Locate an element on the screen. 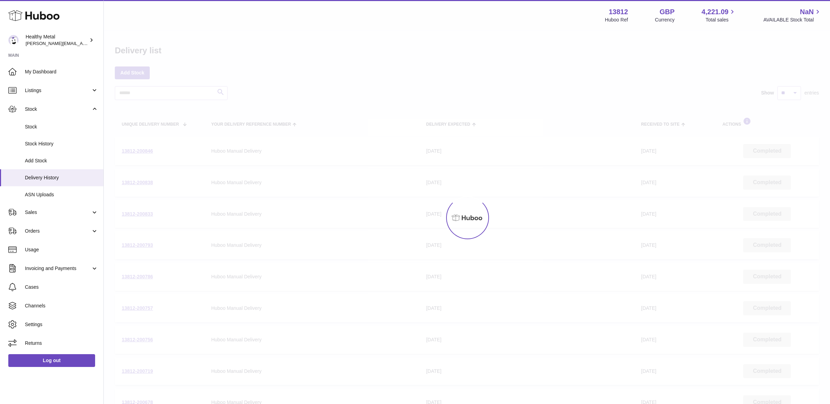 The width and height of the screenshot is (830, 404). span: Usage is located at coordinates (62, 249).